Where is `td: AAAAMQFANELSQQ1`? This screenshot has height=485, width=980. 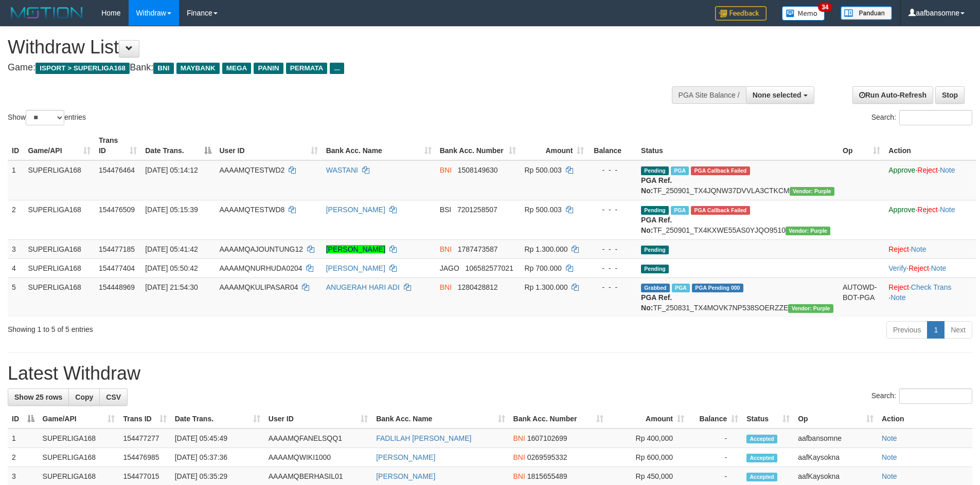 td: AAAAMQFANELSQQ1 is located at coordinates (318, 438).